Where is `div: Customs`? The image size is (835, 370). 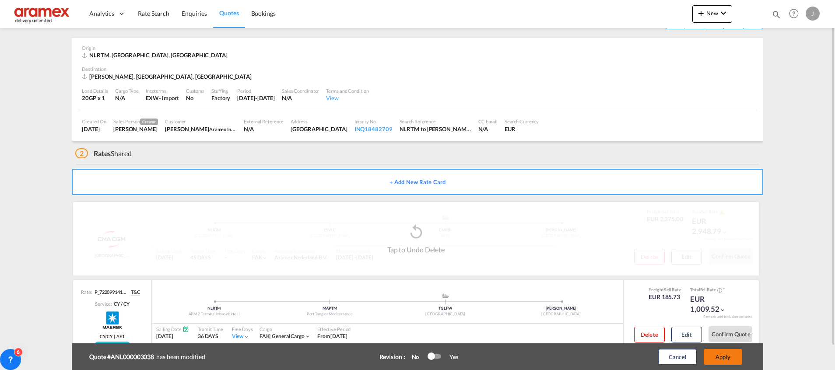 div: Customs is located at coordinates (195, 91).